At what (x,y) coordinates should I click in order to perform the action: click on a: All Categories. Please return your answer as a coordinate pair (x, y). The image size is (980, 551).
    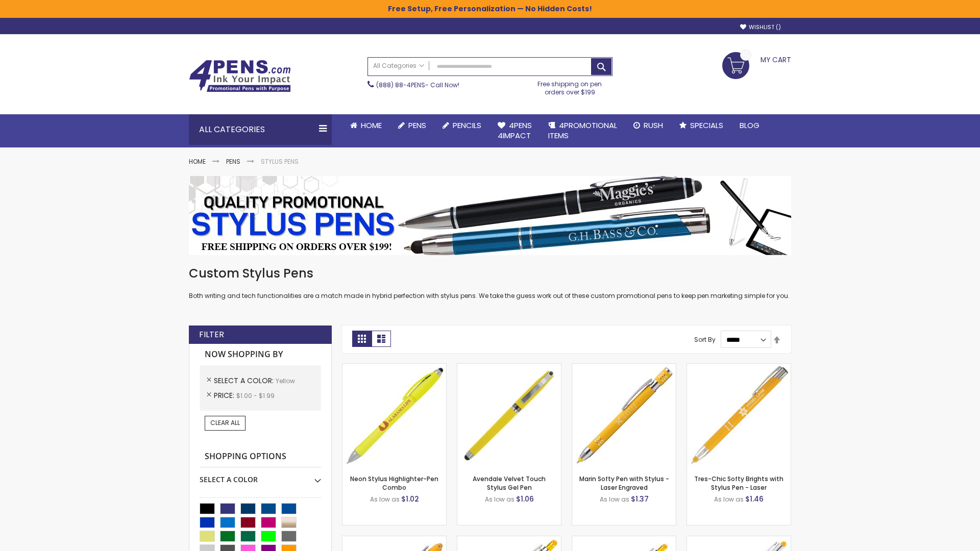
    Looking at the image, I should click on (399, 66).